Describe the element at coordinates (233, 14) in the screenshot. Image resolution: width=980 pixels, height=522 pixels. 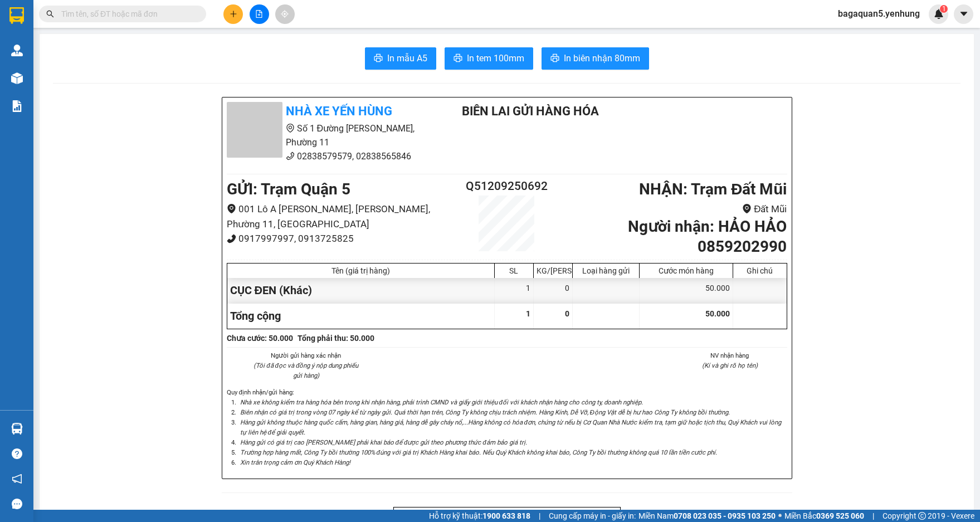
I see `button: plus` at that location.